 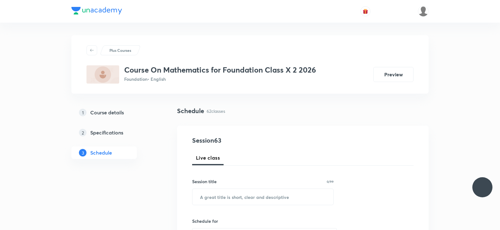 What do you see at coordinates (220, 79) in the screenshot?
I see `p: Foundation • English` at bounding box center [220, 79].